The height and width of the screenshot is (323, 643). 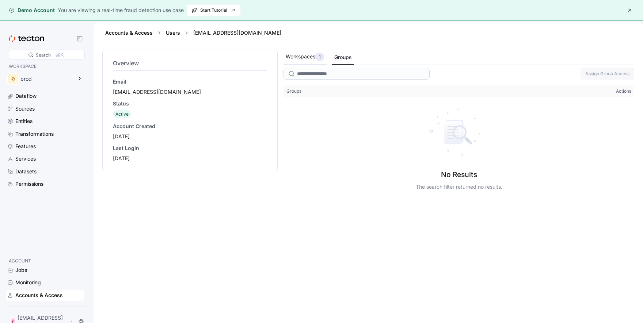 What do you see at coordinates (45, 121) in the screenshot?
I see `a: Entities` at bounding box center [45, 121].